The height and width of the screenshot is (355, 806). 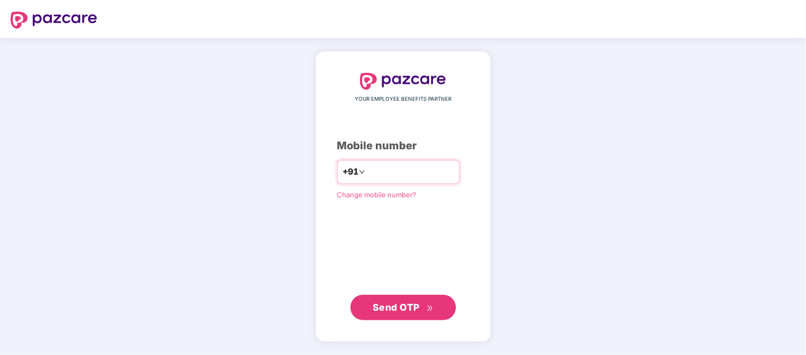 What do you see at coordinates (403, 99) in the screenshot?
I see `span: YOUR EMPLOYEE BENEFITS PARTNER` at bounding box center [403, 99].